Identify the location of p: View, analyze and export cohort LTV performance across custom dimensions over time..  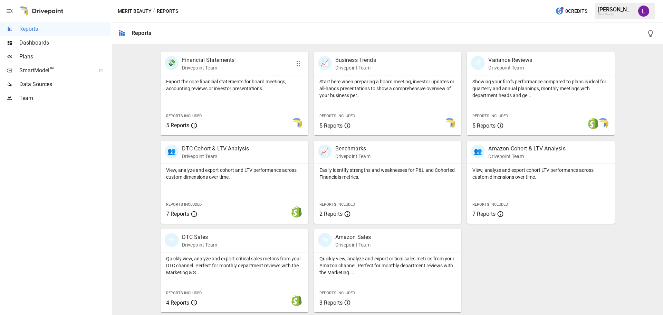
(541, 173).